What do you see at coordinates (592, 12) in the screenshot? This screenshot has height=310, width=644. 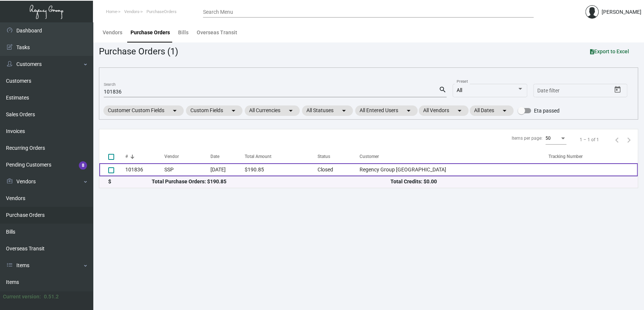 I see `img: admin@bootstrapmaster.com` at bounding box center [592, 12].